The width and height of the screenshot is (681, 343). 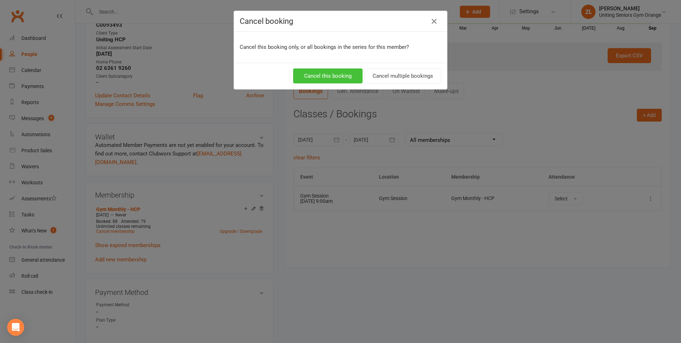 What do you see at coordinates (434, 21) in the screenshot?
I see `button: Close` at bounding box center [434, 21].